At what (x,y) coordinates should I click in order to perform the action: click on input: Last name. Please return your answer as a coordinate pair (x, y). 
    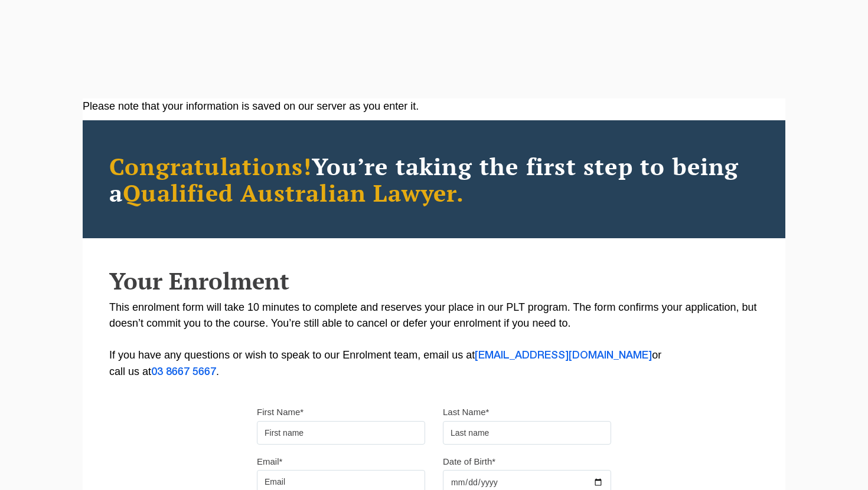
    Looking at the image, I should click on (527, 433).